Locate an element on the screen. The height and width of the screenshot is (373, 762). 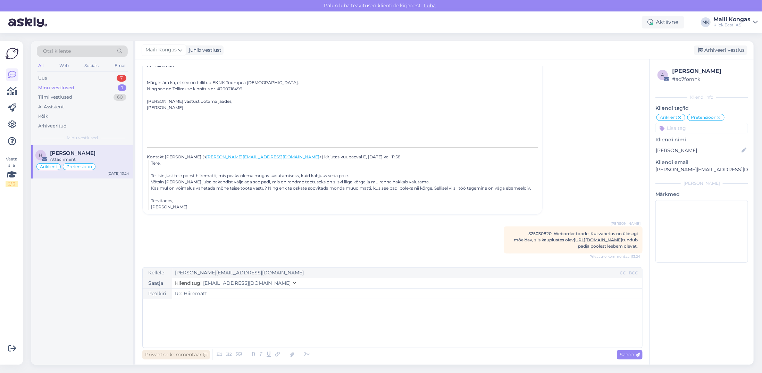
div: Klick Eesti AS is located at coordinates (732, 25).